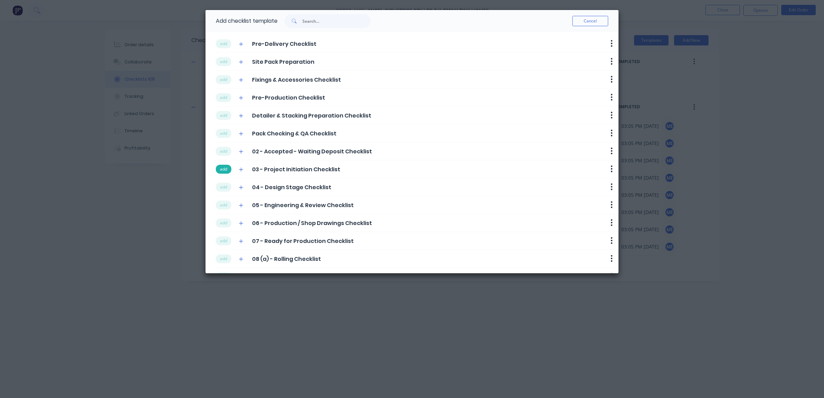 The image size is (824, 398). I want to click on span: 08 (b) - Fabrication Checklist, so click(294, 277).